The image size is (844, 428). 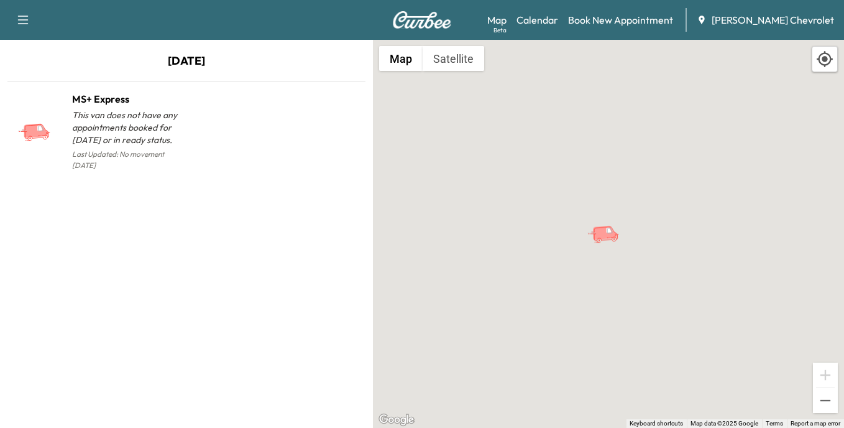 What do you see at coordinates (825, 59) in the screenshot?
I see `div: Recenter map` at bounding box center [825, 59].